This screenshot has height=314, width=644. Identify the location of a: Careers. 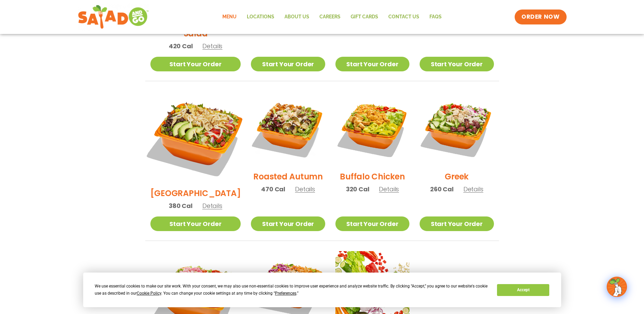
(330, 17).